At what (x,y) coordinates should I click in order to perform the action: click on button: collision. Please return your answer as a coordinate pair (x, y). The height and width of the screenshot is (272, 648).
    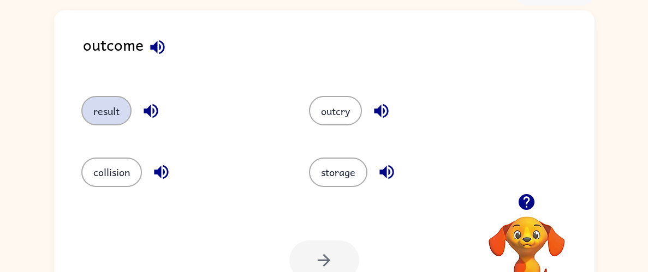
    Looking at the image, I should click on (111, 172).